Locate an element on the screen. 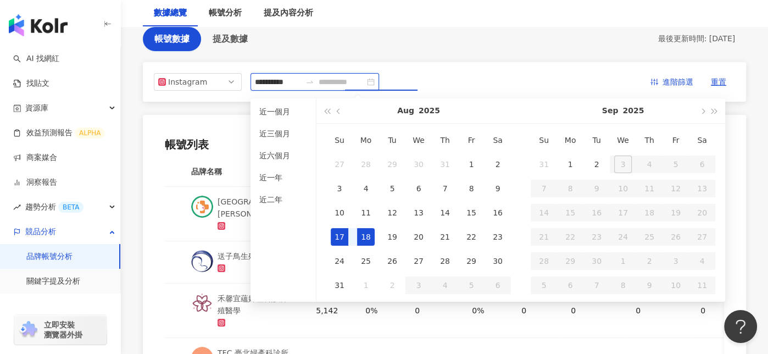 The image size is (768, 354). td: 2025-07-28 is located at coordinates (366, 164).